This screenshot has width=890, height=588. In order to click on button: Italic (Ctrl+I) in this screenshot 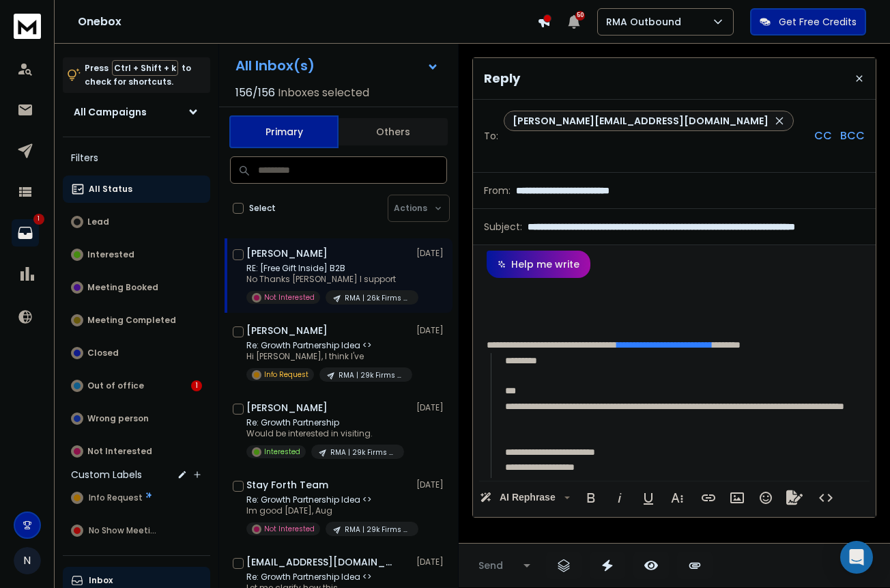, I will do `click(620, 498)`.